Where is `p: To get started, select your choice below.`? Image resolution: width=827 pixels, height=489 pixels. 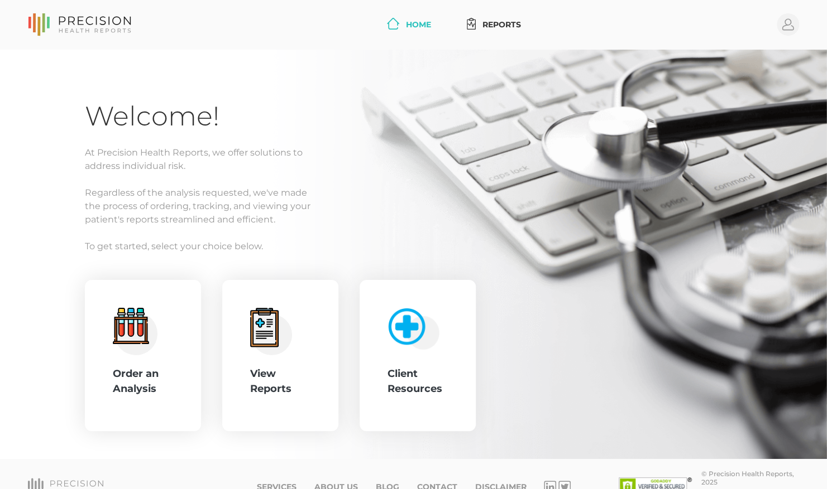
p: To get started, select your choice below. is located at coordinates (413, 247).